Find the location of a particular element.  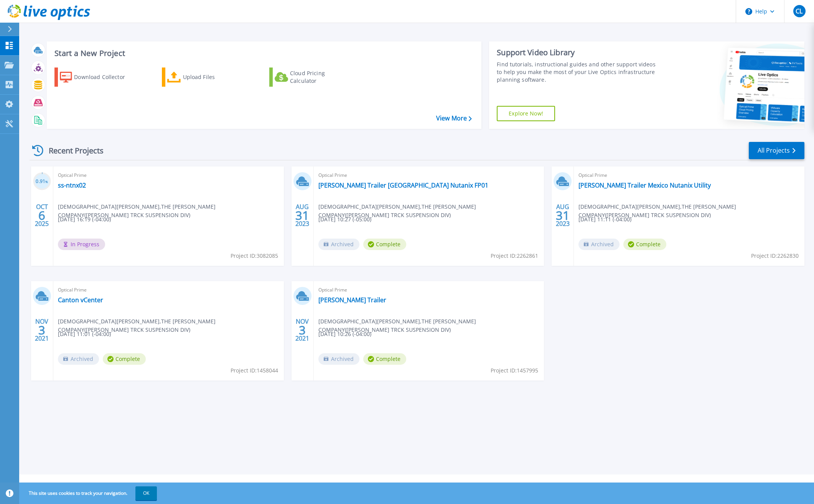

span: This site uses cookies to track your navigation. is located at coordinates (89, 493).